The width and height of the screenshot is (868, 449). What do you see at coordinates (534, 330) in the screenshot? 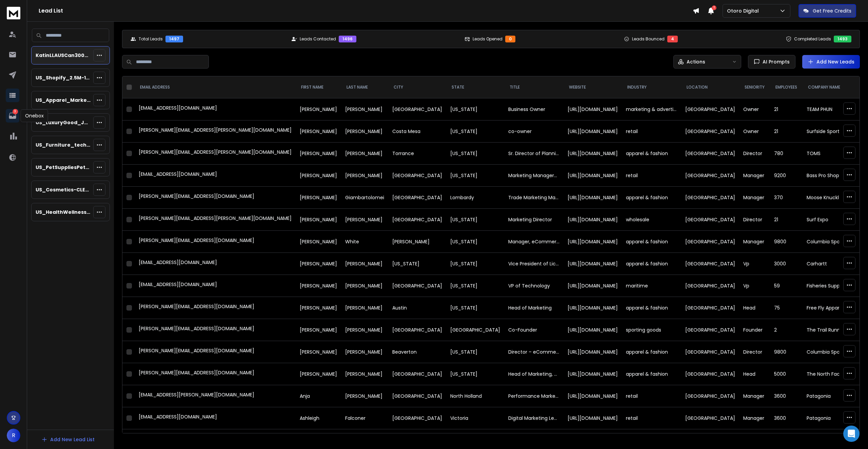
I see `td: Co-Founder` at bounding box center [534, 330].